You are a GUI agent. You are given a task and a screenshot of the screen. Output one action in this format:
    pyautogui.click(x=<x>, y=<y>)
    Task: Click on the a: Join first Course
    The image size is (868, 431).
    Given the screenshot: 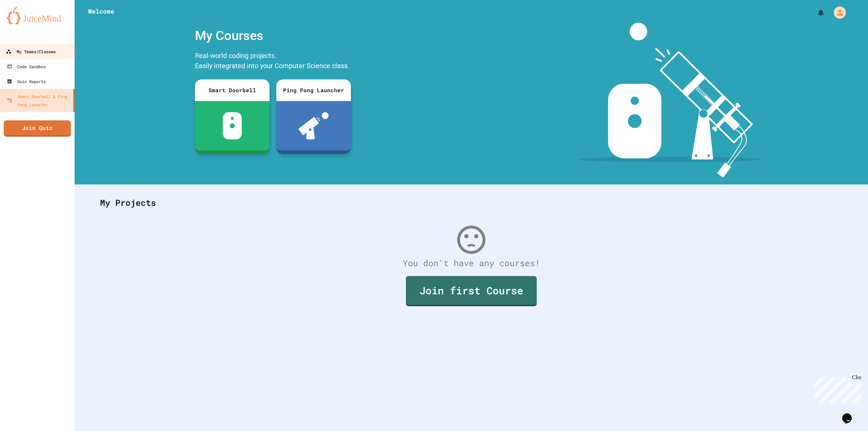 What is the action you would take?
    pyautogui.click(x=471, y=291)
    